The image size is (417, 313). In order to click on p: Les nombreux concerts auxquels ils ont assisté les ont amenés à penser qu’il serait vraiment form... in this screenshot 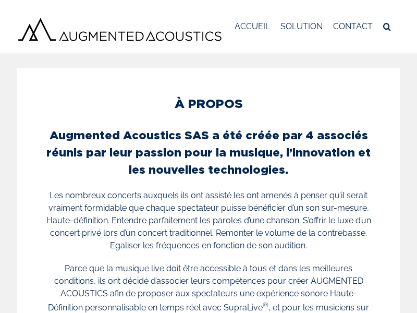, I will do `click(209, 221)`.